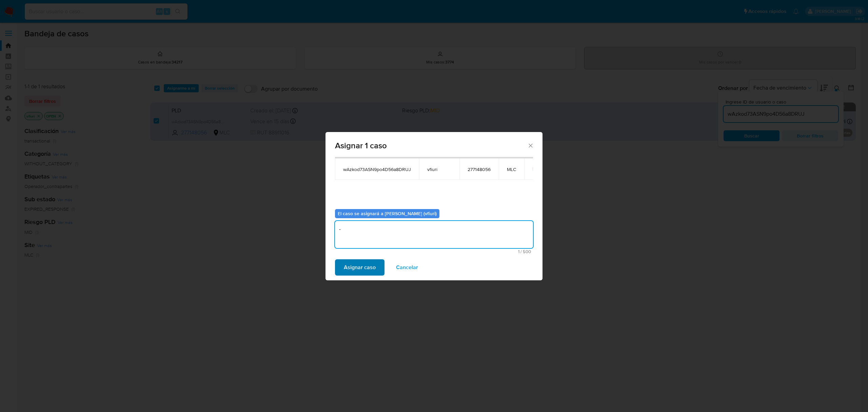 The width and height of the screenshot is (868, 412). I want to click on button: Cancelar, so click(407, 267).